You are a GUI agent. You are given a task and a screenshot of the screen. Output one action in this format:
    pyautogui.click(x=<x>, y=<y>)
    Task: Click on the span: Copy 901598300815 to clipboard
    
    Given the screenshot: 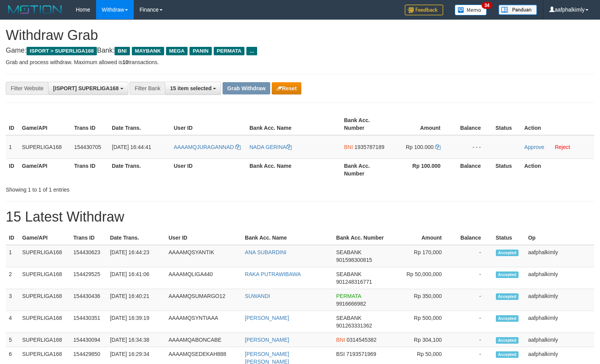 What is the action you would take?
    pyautogui.click(x=354, y=260)
    